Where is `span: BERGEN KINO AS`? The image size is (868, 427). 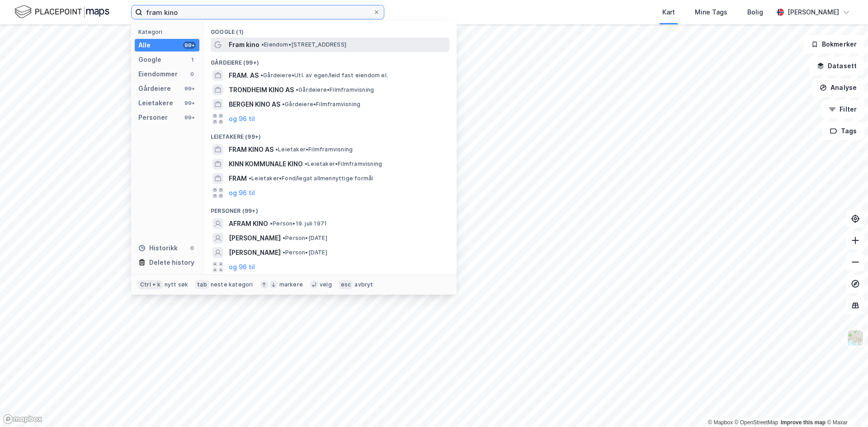 span: BERGEN KINO AS is located at coordinates (254, 104).